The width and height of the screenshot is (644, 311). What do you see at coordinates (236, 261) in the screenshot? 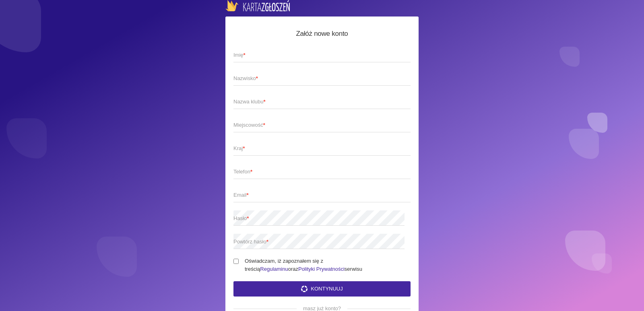
I see `input: Oświadczam, iż zapoznałem się z treściąRegulaminuorazPolityki Prywatnościserwisu` at bounding box center [236, 261].